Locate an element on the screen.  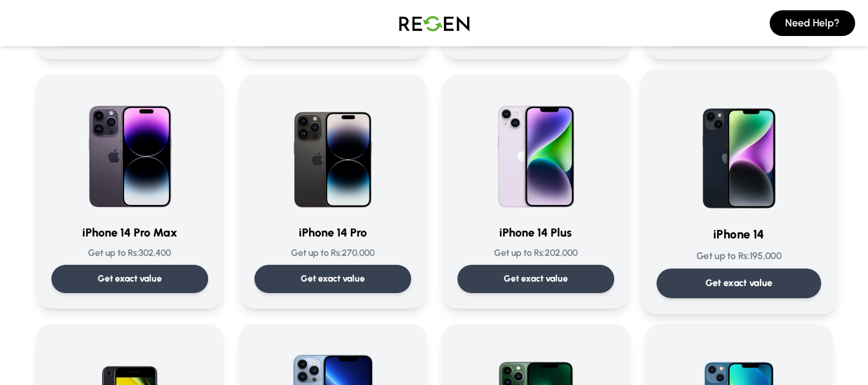
p: Get up to Rs: 270,000 is located at coordinates (333, 253).